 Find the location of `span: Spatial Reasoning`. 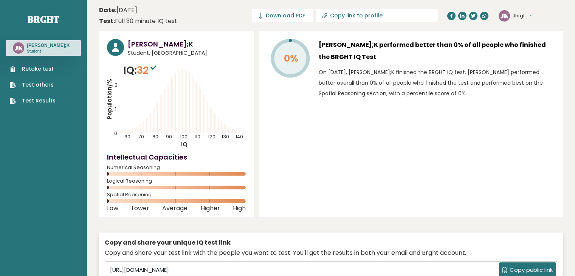

span: Spatial Reasoning is located at coordinates (176, 195).